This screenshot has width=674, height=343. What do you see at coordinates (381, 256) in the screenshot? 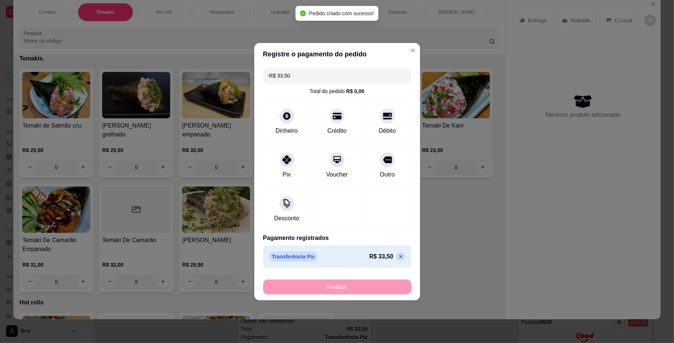
I see `p: R$ 33,50` at bounding box center [381, 256].